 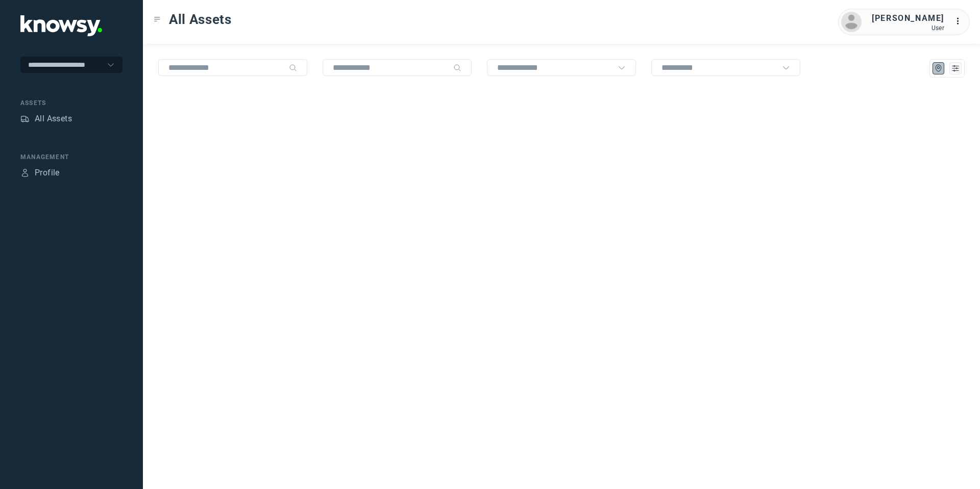 What do you see at coordinates (908, 28) in the screenshot?
I see `div: User` at bounding box center [908, 28].